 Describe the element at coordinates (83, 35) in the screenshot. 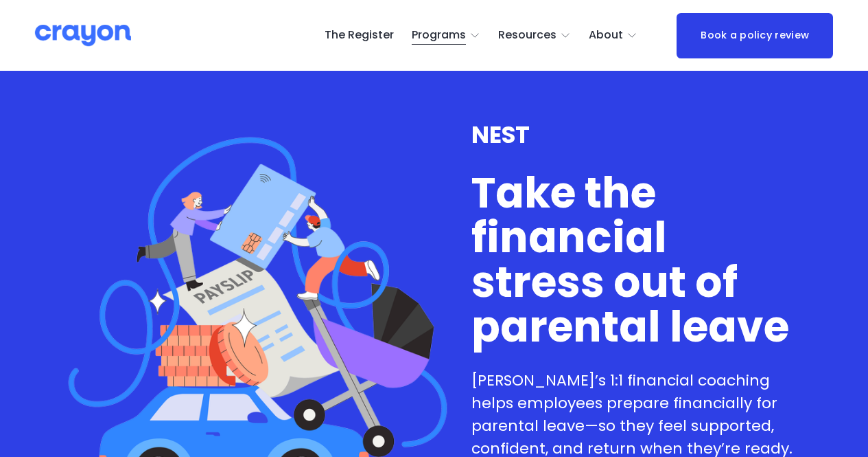

I see `img: Crayon` at that location.